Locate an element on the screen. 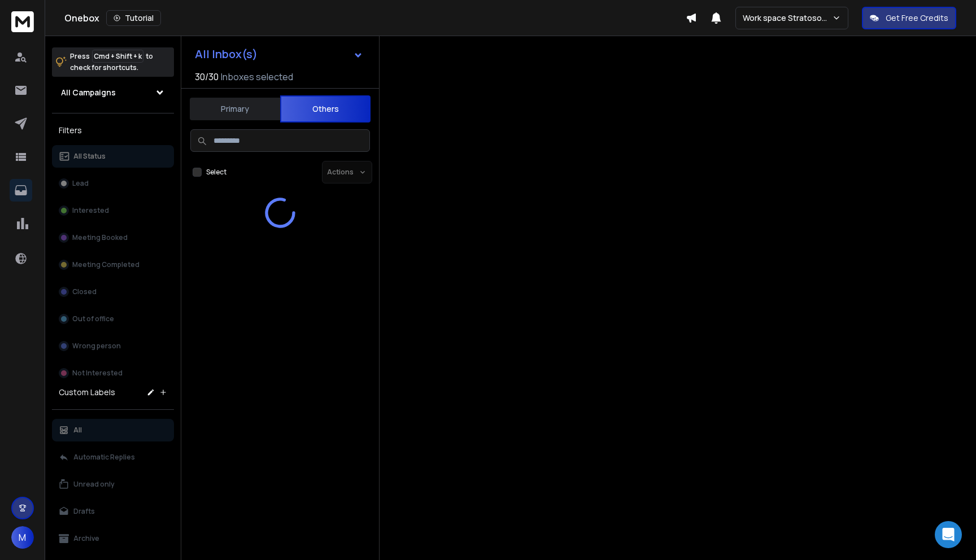 The image size is (976, 560). button: M is located at coordinates (23, 537).